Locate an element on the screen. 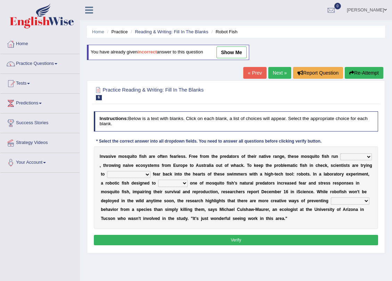  b: T is located at coordinates (247, 166).